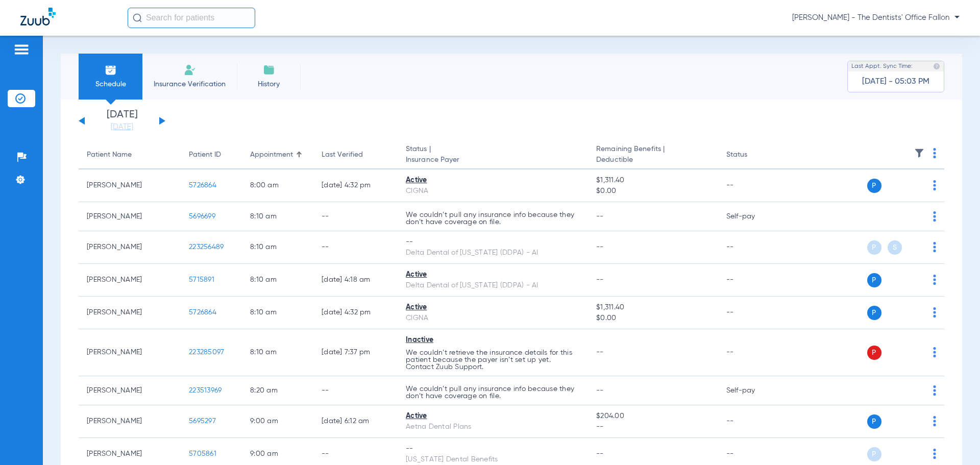 This screenshot has width=980, height=465. Describe the element at coordinates (206, 247) in the screenshot. I see `span: 223256489` at that location.